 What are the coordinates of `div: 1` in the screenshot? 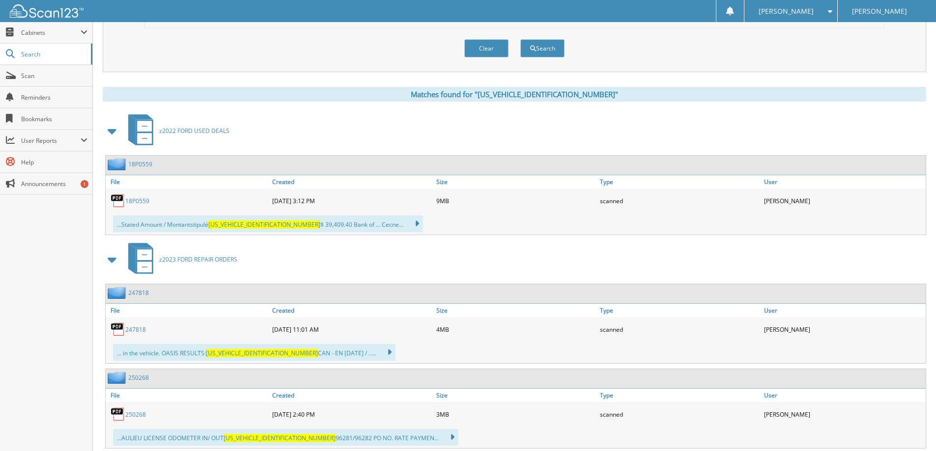 It's located at (84, 184).